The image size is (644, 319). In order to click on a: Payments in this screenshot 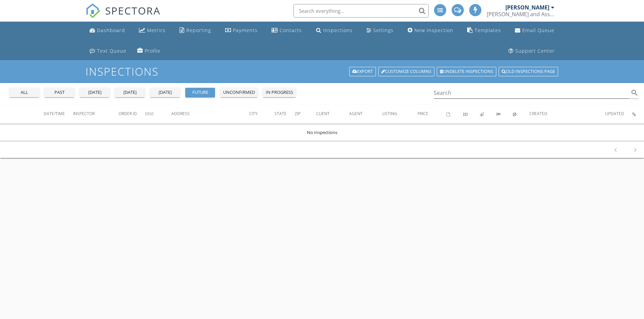, I will do `click(241, 30)`.